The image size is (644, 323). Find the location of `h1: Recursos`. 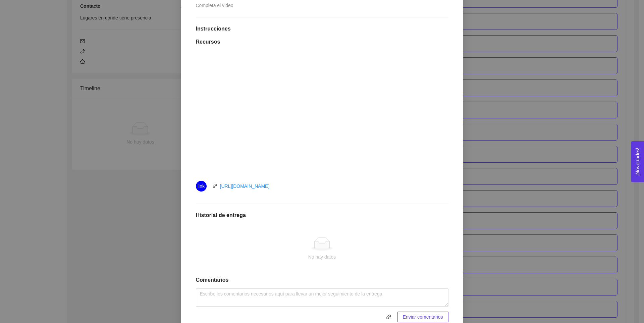

h1: Recursos is located at coordinates (322, 42).